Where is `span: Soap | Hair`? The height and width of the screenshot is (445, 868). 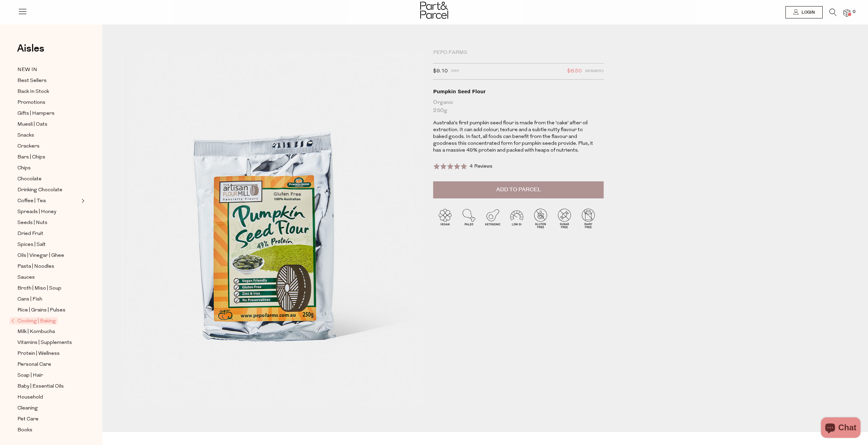
span: Soap | Hair is located at coordinates (30, 375).